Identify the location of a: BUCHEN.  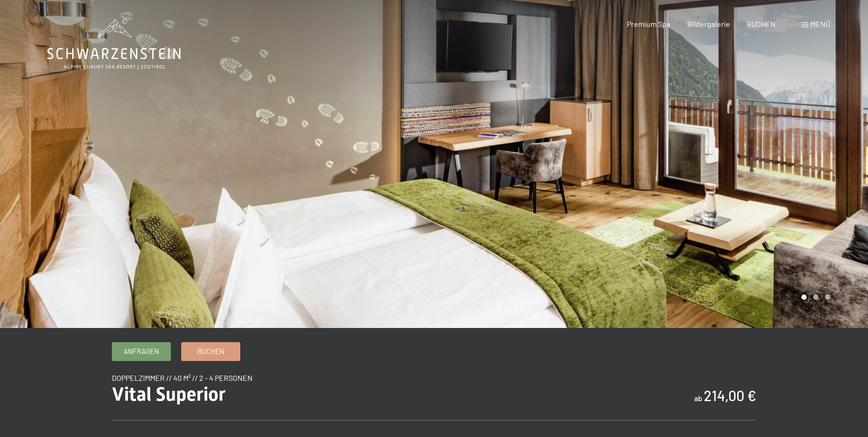
(761, 24).